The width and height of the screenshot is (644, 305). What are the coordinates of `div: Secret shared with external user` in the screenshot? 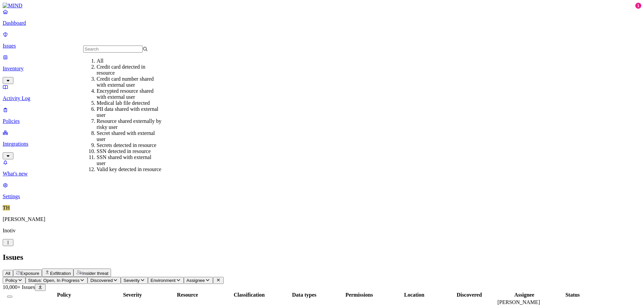 It's located at (129, 136).